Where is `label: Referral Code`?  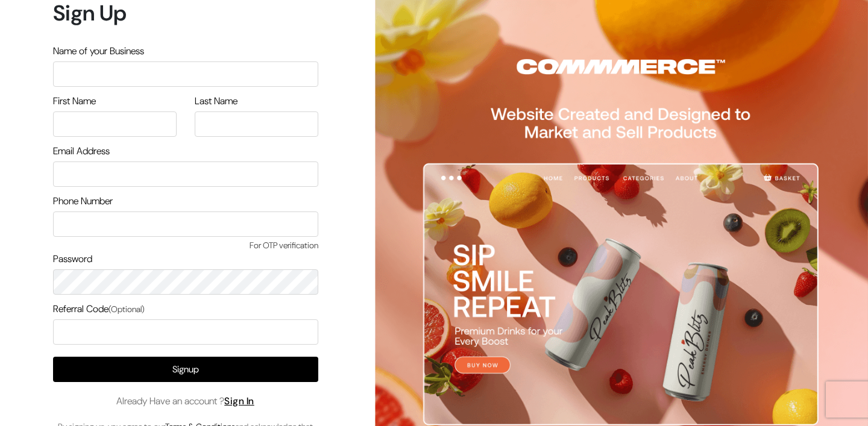 label: Referral Code is located at coordinates (99, 309).